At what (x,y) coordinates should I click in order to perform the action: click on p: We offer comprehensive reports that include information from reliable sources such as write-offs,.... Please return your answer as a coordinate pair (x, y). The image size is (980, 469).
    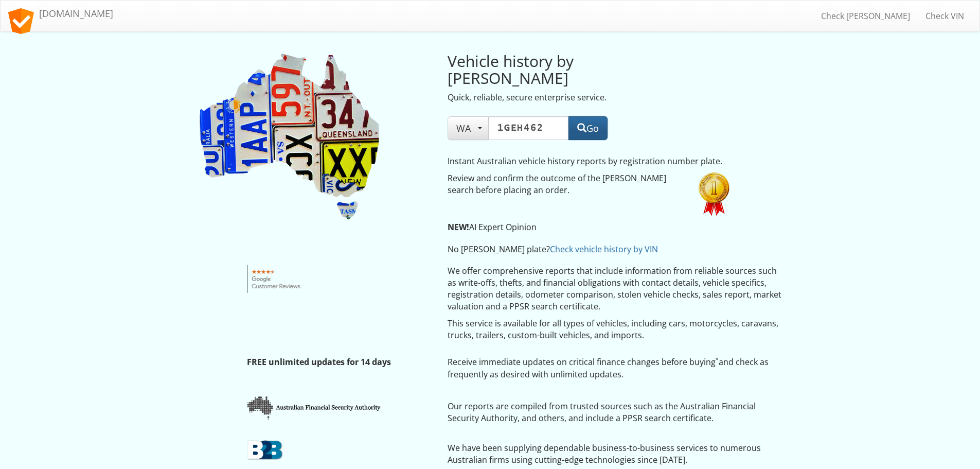
    Looking at the image, I should click on (615, 289).